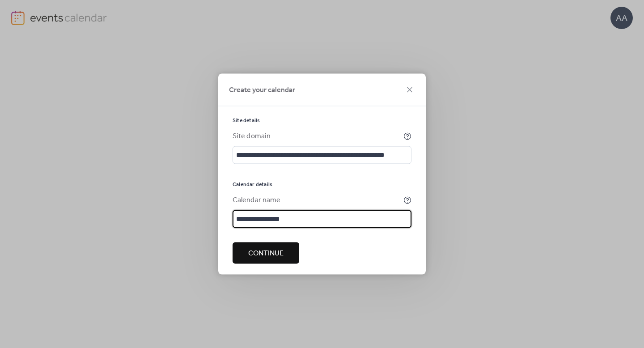 This screenshot has height=348, width=644. I want to click on div: Calendar name, so click(317, 200).